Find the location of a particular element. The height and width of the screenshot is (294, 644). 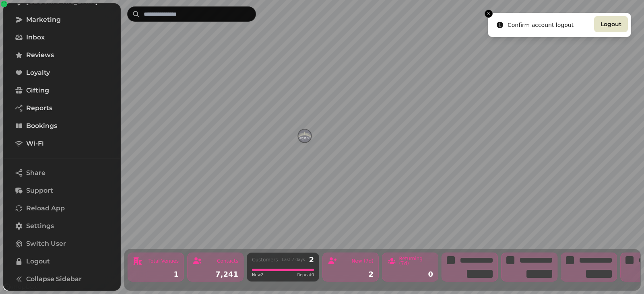

button: Share is located at coordinates (62, 173).